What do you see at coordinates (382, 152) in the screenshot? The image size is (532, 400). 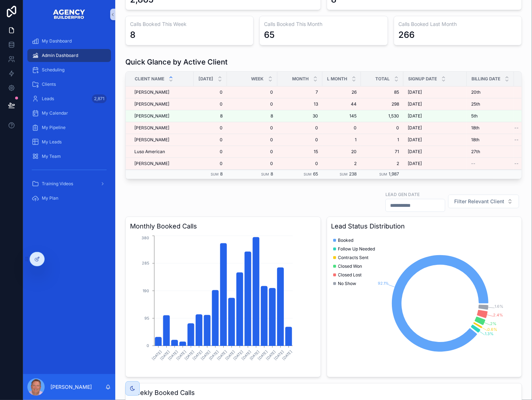 I see `a: 71` at bounding box center [382, 152].